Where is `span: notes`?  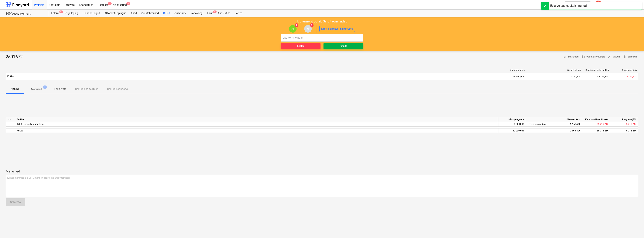 span: notes is located at coordinates (565, 57).